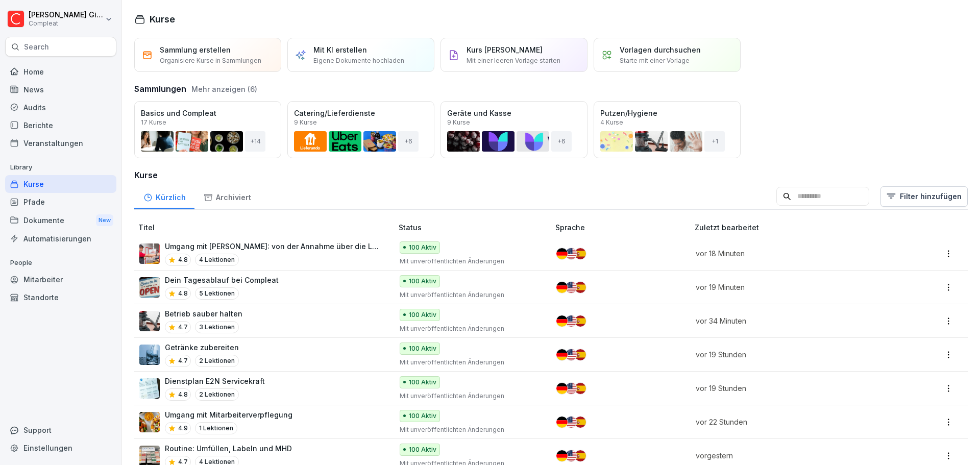 Image resolution: width=980 pixels, height=465 pixels. What do you see at coordinates (150, 423) in the screenshot?
I see `img: zkbfe9lknimvc5uq7omlwqjo.png` at bounding box center [150, 423].